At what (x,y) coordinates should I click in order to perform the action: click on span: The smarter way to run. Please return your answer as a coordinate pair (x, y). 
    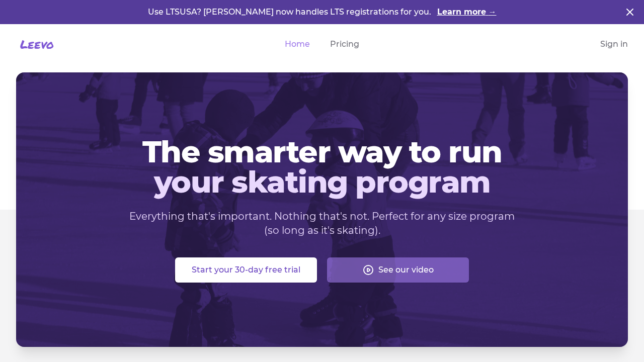
    Looking at the image, I should click on (322, 152).